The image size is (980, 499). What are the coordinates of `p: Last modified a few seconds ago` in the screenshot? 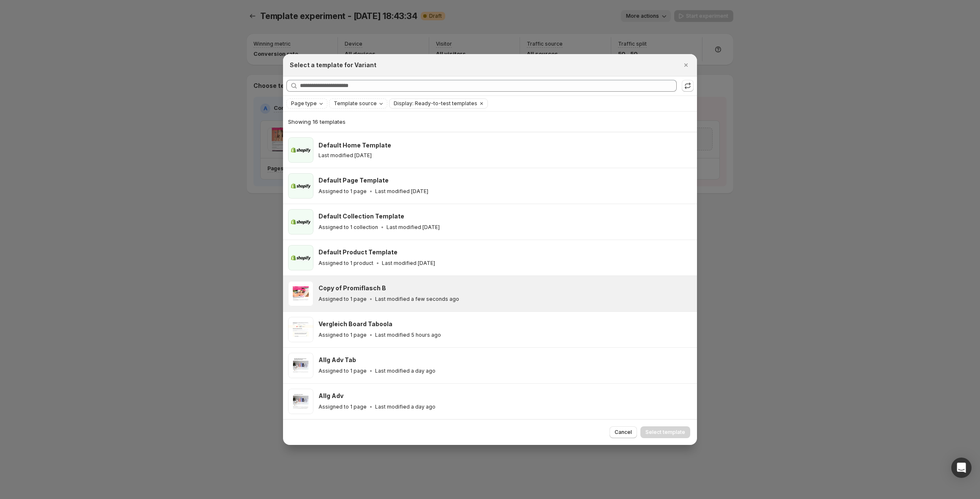 It's located at (417, 299).